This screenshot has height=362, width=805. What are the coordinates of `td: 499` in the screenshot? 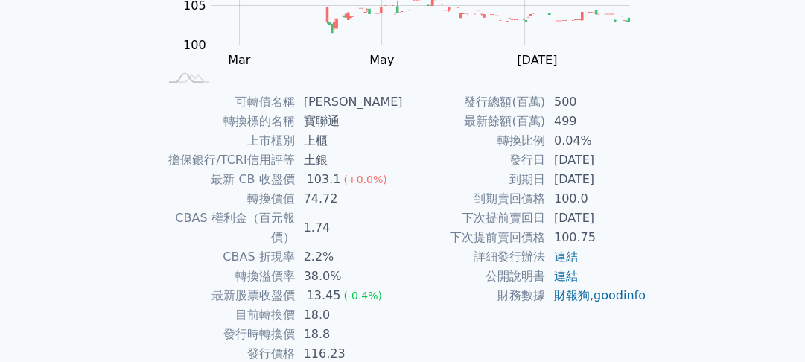 It's located at (596, 121).